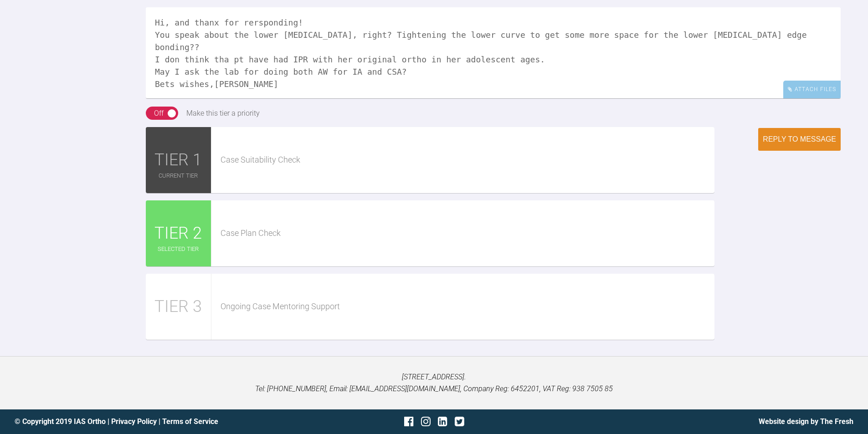 The width and height of the screenshot is (868, 434). What do you see at coordinates (154, 422) in the screenshot?
I see `div: © Copyright 2019 IAS Ortho | |` at bounding box center [154, 422].